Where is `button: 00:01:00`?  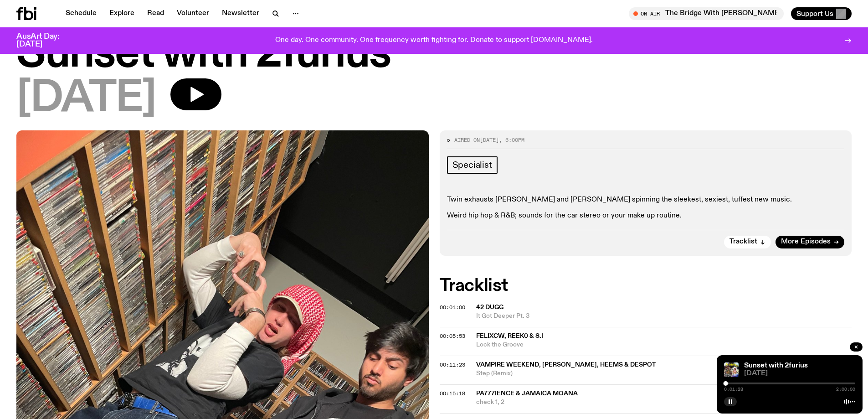
button: 00:01:00 is located at coordinates (452, 307).